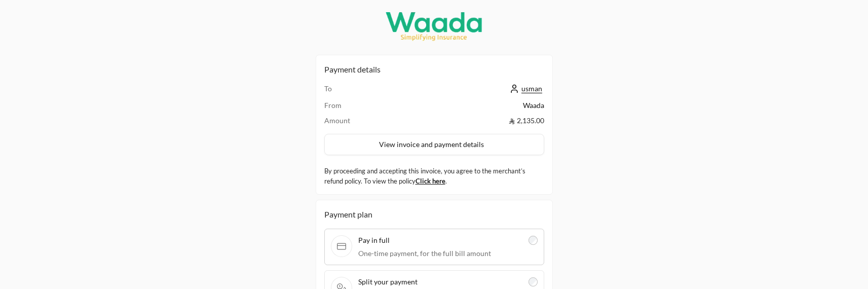  What do you see at coordinates (434, 70) in the screenshot?
I see `h2: Payment details` at bounding box center [434, 70].